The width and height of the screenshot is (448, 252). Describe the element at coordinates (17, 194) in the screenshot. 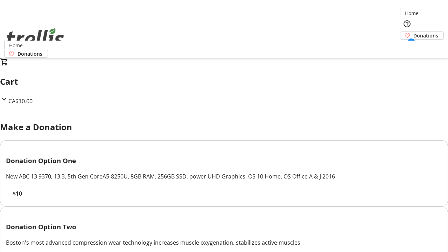

I see `button: $10` at that location.